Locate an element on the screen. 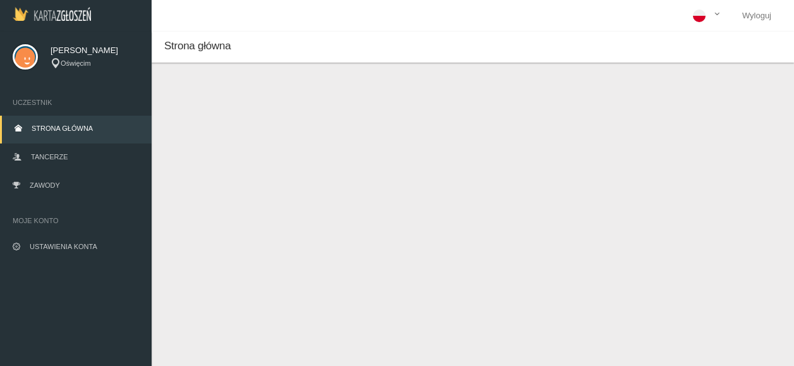 The image size is (794, 366). span: Zawody is located at coordinates (45, 185).